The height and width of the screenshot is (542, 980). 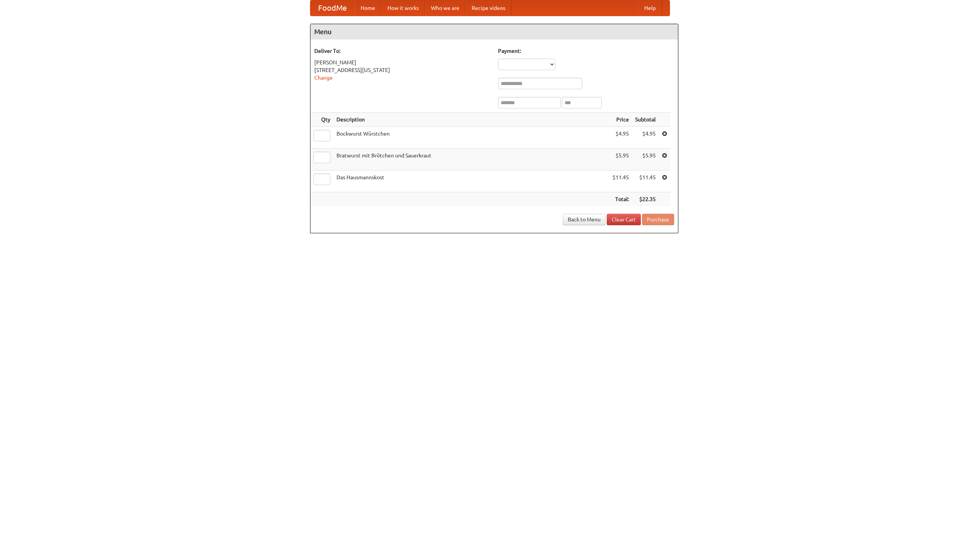 What do you see at coordinates (624, 219) in the screenshot?
I see `a: Clear Cart` at bounding box center [624, 219].